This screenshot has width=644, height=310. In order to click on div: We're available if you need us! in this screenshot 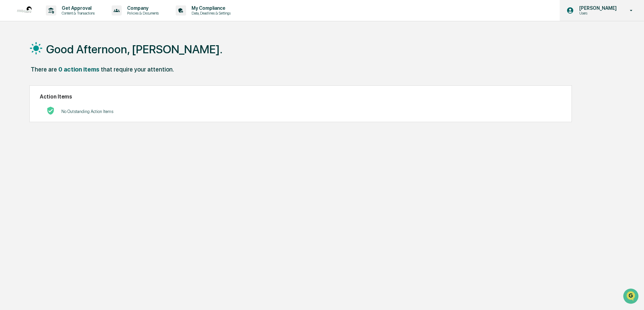, I will do `click(54, 61)`.